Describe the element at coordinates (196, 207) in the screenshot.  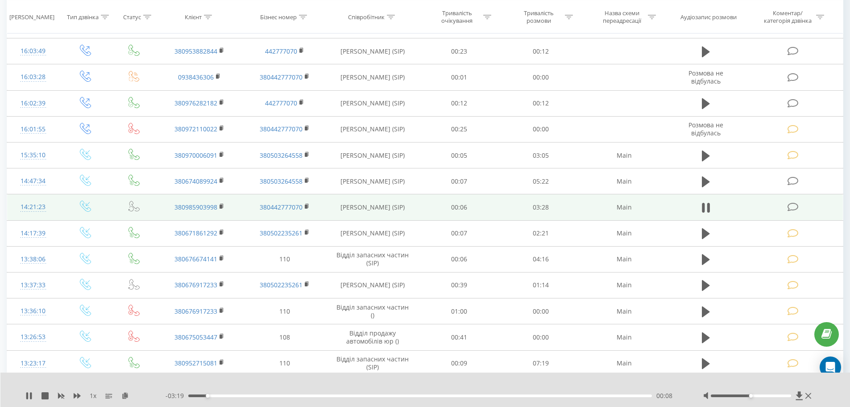
I see `a: 380985903998` at that location.